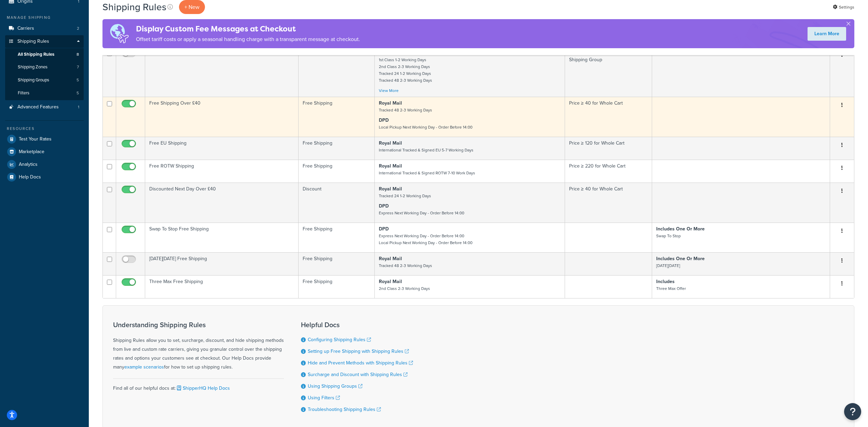 Image resolution: width=868 pixels, height=427 pixels. What do you see at coordinates (33, 42) in the screenshot?
I see `span: Shipping Rules` at bounding box center [33, 42].